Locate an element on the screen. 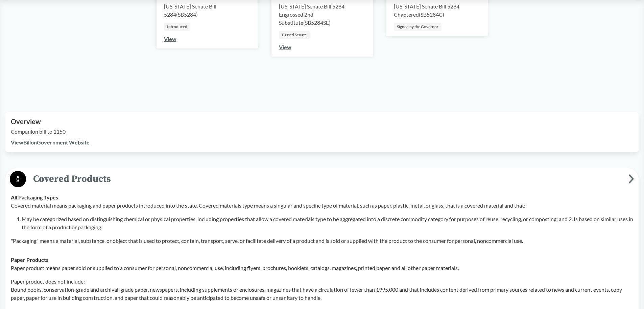  p: "Packaging" means a material, substance, or object that is used to protect, contain, transport, s... is located at coordinates (322, 240).